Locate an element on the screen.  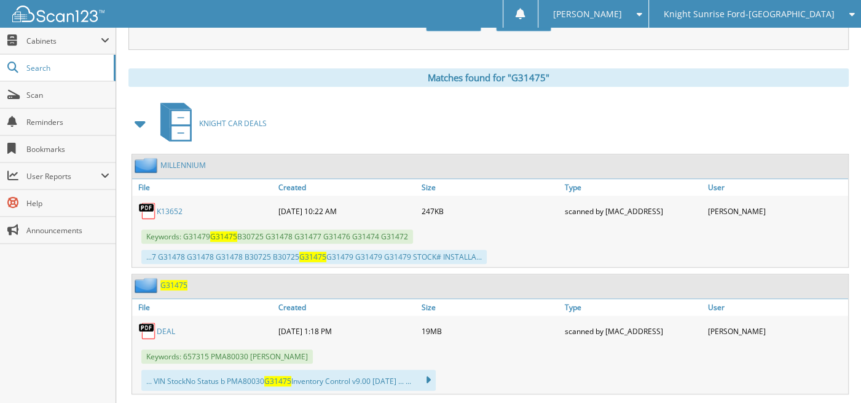
a: DEAL is located at coordinates (166, 331).